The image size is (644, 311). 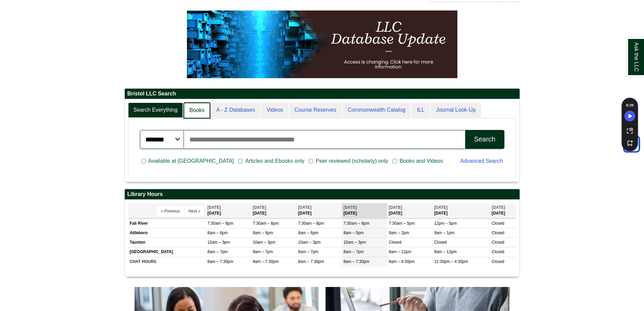 What do you see at coordinates (170, 211) in the screenshot?
I see `button: « Previous` at bounding box center [170, 211].